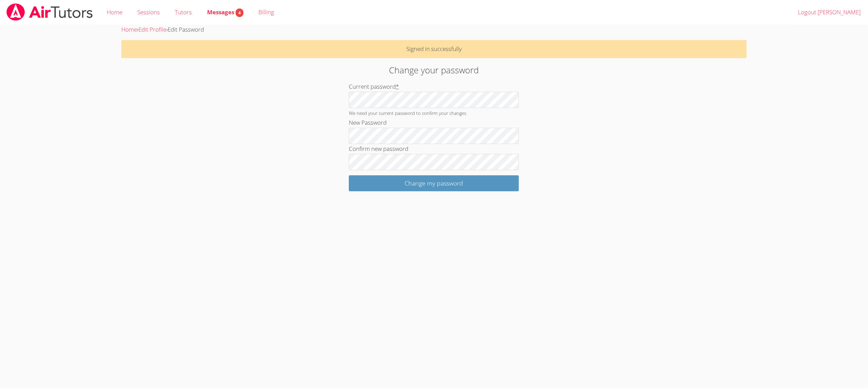 The width and height of the screenshot is (868, 388). Describe the element at coordinates (378, 148) in the screenshot. I see `label: Confirm new password` at that location.